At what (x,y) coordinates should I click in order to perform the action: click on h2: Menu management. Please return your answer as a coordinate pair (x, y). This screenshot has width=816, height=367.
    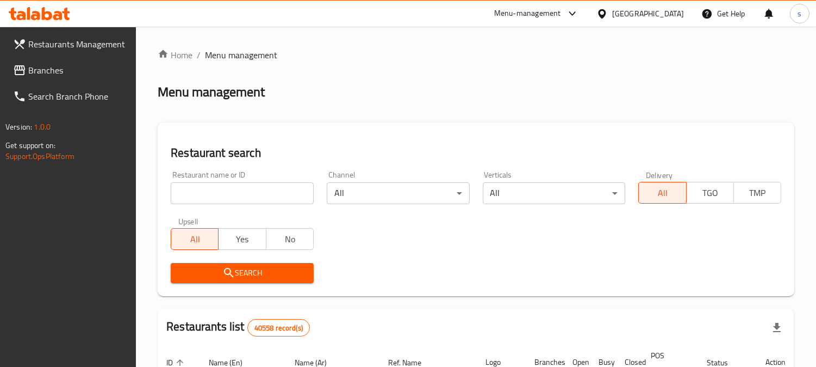
    Looking at the image, I should click on (211, 92).